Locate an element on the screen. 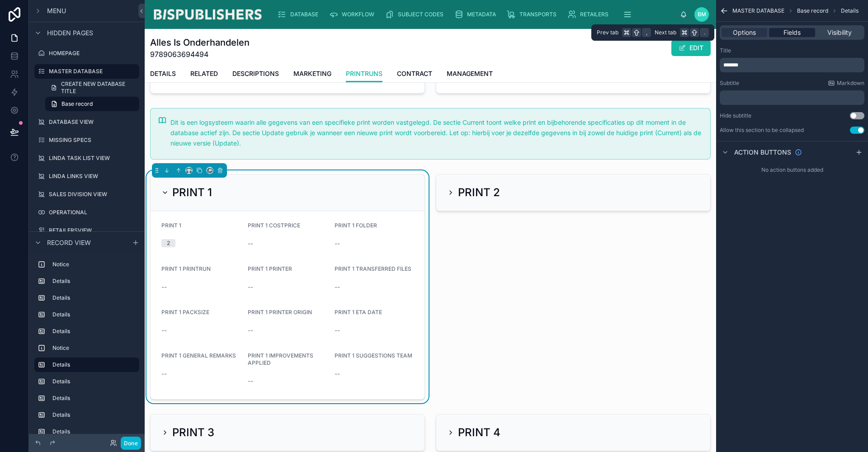 This screenshot has height=452, width=868. label: Hide subtitle is located at coordinates (736, 116).